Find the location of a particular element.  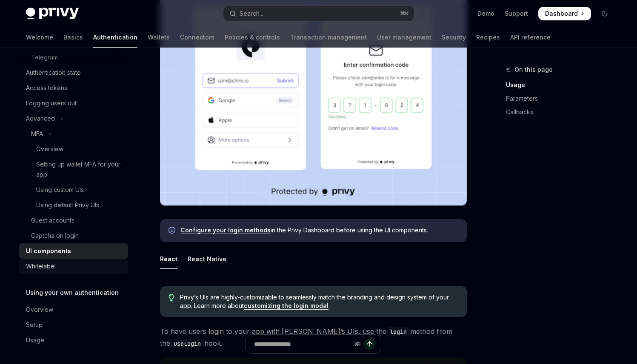

a: Policies & controls is located at coordinates (252, 37).